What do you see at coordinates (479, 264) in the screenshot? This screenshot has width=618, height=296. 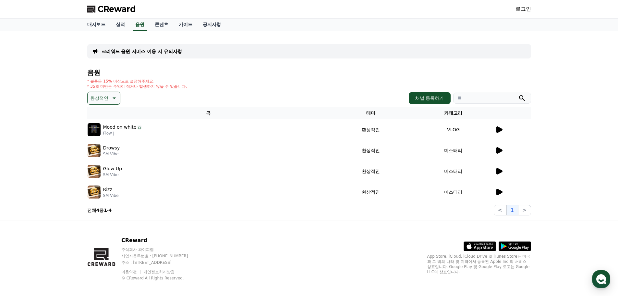 I see `p: App Store, iCloud, iCloud Drive 및 iTunes Store는 미국과 그 밖의 나라 및 지역에서 등록된 Apple Inc.의 서비스 상표입니다. Goo...` at bounding box center [479, 264].